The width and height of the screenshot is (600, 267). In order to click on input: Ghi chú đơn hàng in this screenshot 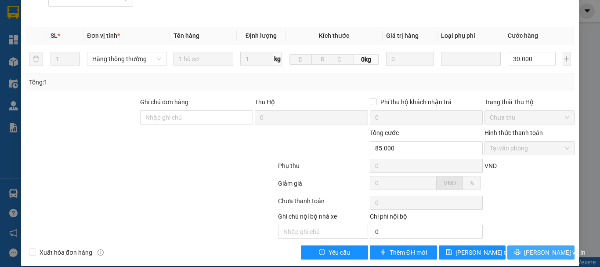, I will do `click(196, 117)`.